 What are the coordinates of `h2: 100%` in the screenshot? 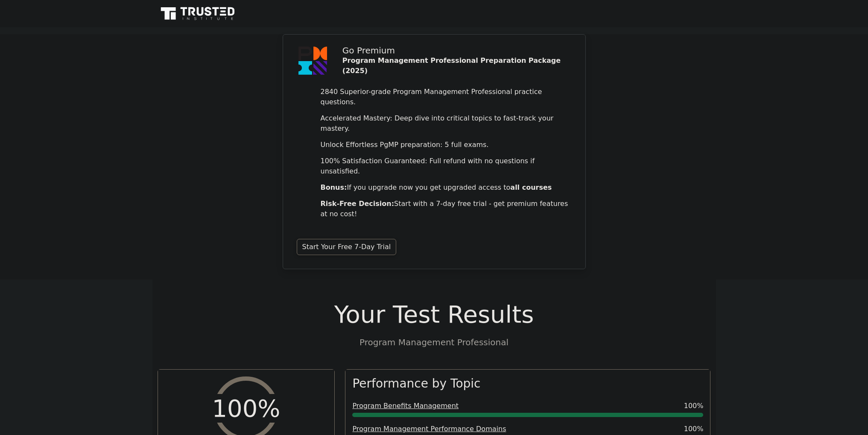 It's located at (246, 408).